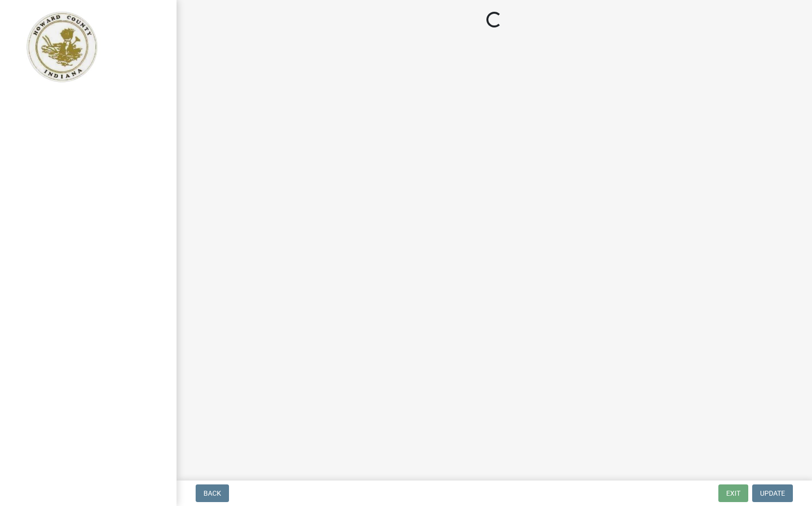 This screenshot has width=812, height=506. Describe the element at coordinates (212, 493) in the screenshot. I see `button: Back` at that location.